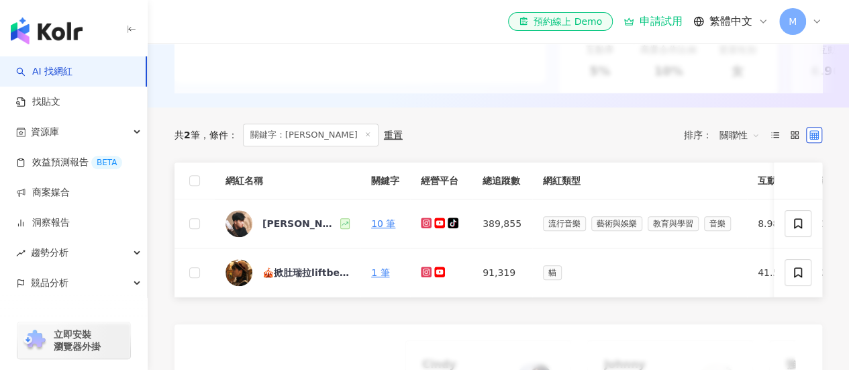 The image size is (849, 370). Describe the element at coordinates (717, 223) in the screenshot. I see `span: 音樂` at that location.